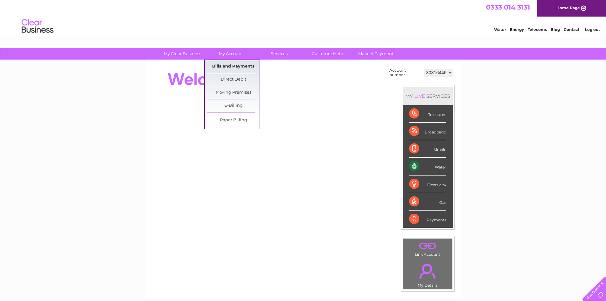 The width and height of the screenshot is (606, 301). I want to click on div: Electricity, so click(428, 184).